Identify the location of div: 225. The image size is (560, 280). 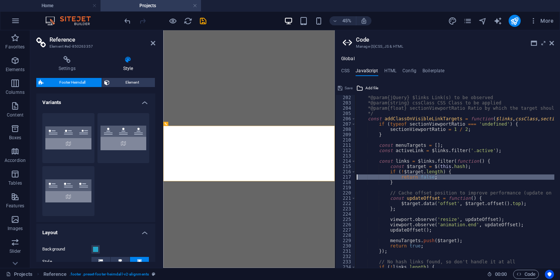
(346, 219).